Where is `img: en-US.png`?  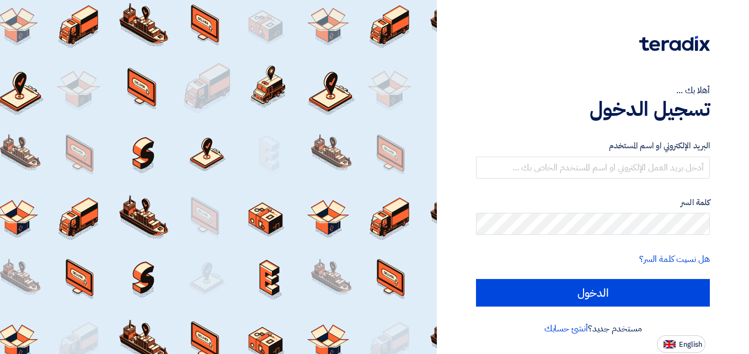
img: en-US.png is located at coordinates (670, 344).